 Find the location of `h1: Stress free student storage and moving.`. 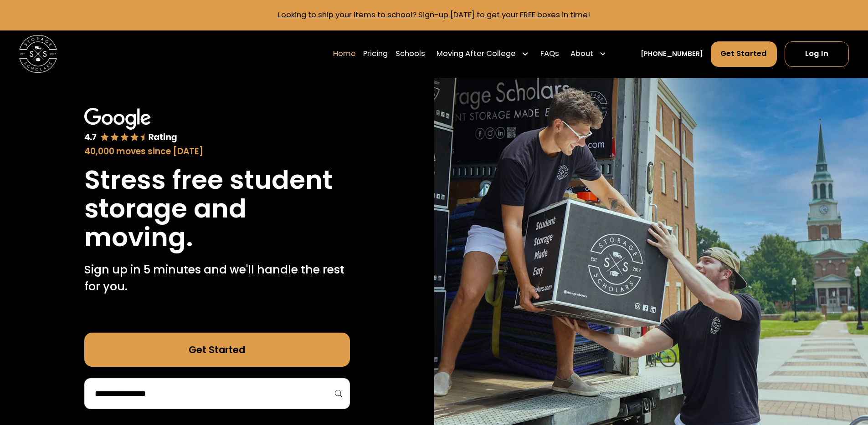

h1: Stress free student storage and moving. is located at coordinates (216, 209).